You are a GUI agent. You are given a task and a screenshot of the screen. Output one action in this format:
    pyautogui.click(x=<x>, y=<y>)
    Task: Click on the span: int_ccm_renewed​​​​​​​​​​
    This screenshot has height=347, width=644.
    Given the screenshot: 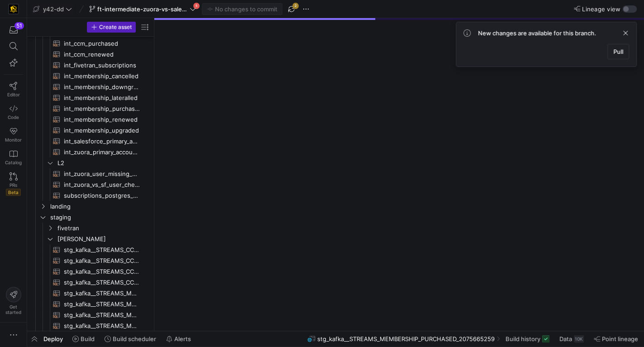 What is the action you would take?
    pyautogui.click(x=102, y=54)
    